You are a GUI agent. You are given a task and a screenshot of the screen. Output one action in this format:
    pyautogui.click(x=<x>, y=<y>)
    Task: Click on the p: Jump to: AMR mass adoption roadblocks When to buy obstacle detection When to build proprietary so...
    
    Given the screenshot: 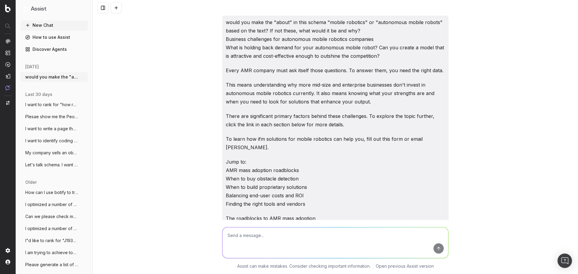 What is the action you would take?
    pyautogui.click(x=336, y=183)
    